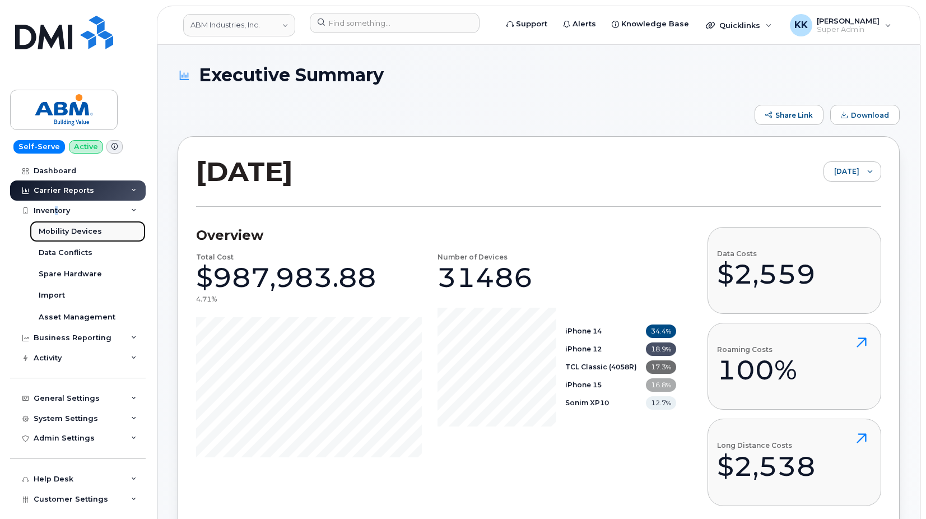 Image resolution: width=926 pixels, height=519 pixels. What do you see at coordinates (583, 384) in the screenshot?
I see `b: iPhone 15` at bounding box center [583, 384].